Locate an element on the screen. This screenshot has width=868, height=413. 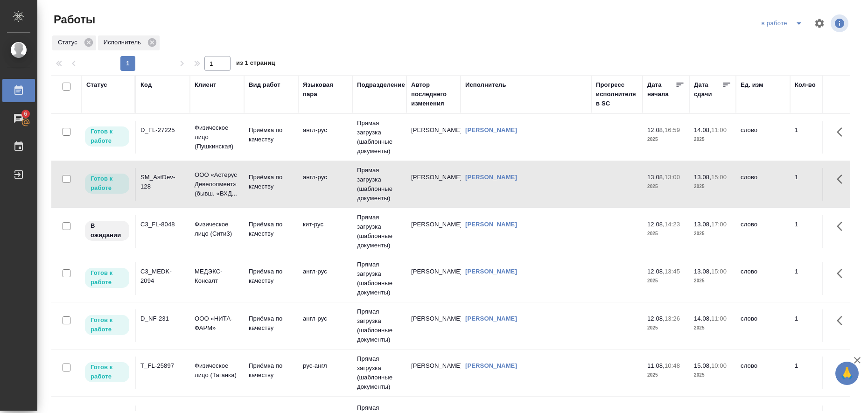
div: D_FL-27225 is located at coordinates (163, 130).